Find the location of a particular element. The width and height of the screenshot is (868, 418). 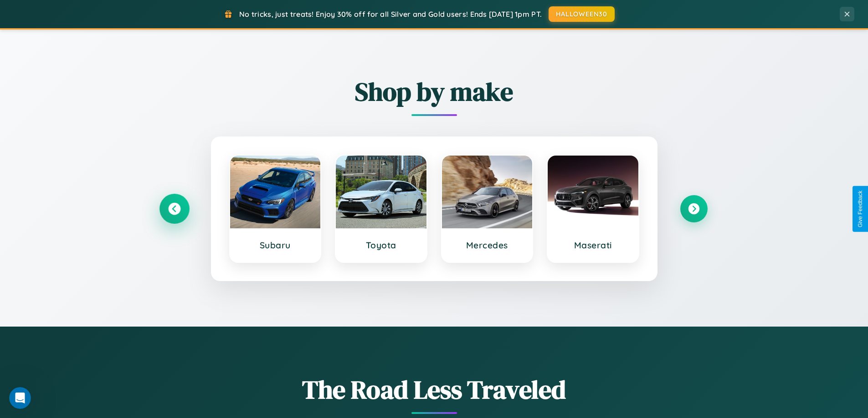

h3: Subaru is located at coordinates (275, 245).